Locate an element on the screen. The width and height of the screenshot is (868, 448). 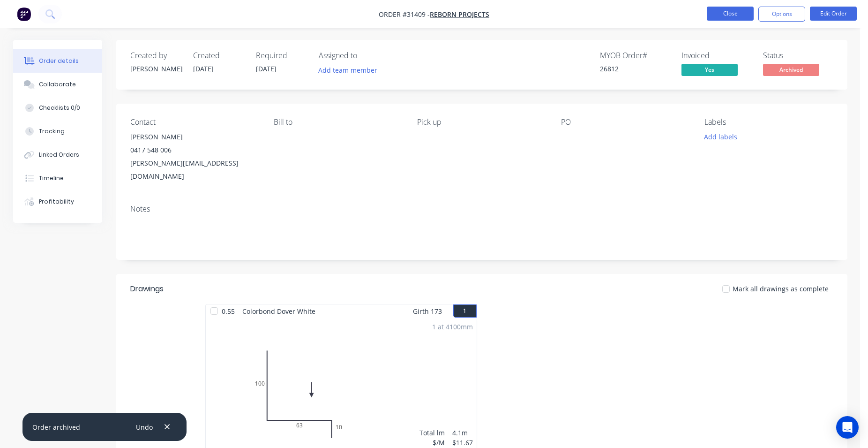
span: Order #31409 - is located at coordinates (404, 14).